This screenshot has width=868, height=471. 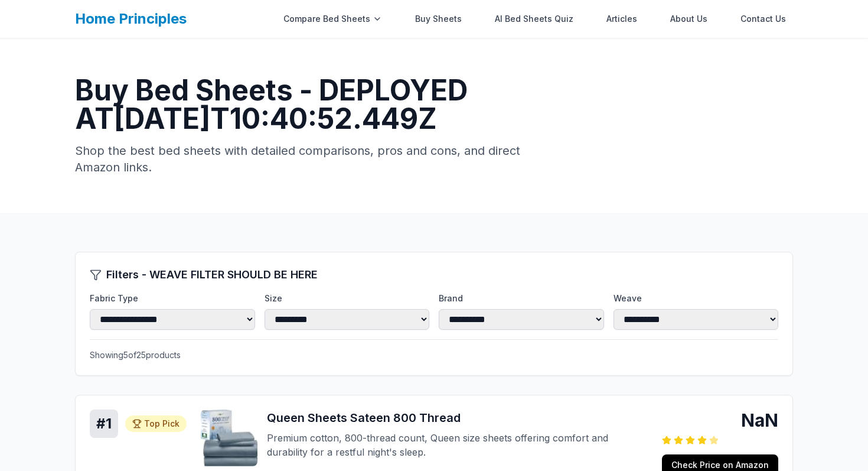 I want to click on a: AI Bed Sheets Quiz, so click(x=534, y=19).